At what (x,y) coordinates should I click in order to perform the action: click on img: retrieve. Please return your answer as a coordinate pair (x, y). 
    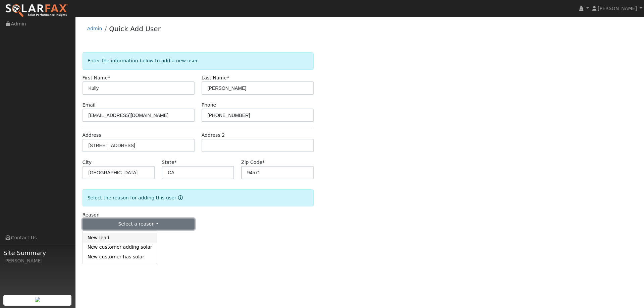
    Looking at the image, I should click on (38, 300).